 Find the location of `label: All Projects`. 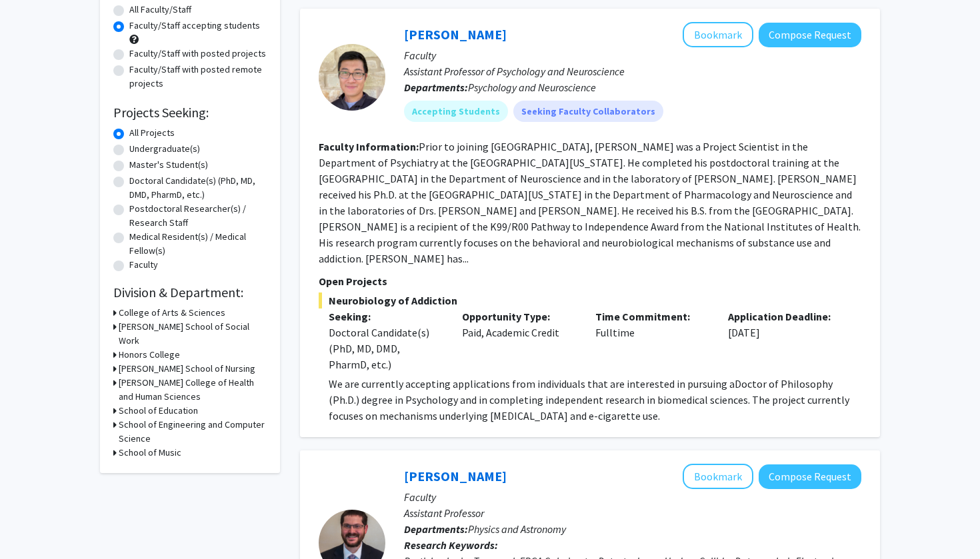

label: All Projects is located at coordinates (152, 133).